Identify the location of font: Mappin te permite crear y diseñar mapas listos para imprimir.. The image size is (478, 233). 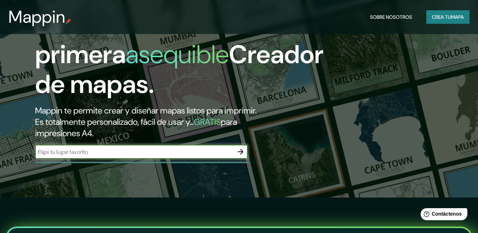
(146, 110).